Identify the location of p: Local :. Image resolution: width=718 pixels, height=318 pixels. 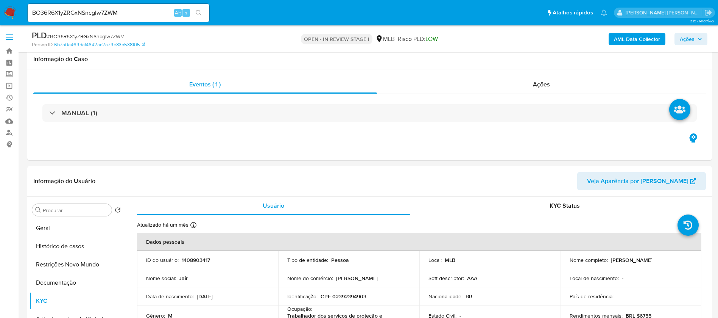
(435, 260).